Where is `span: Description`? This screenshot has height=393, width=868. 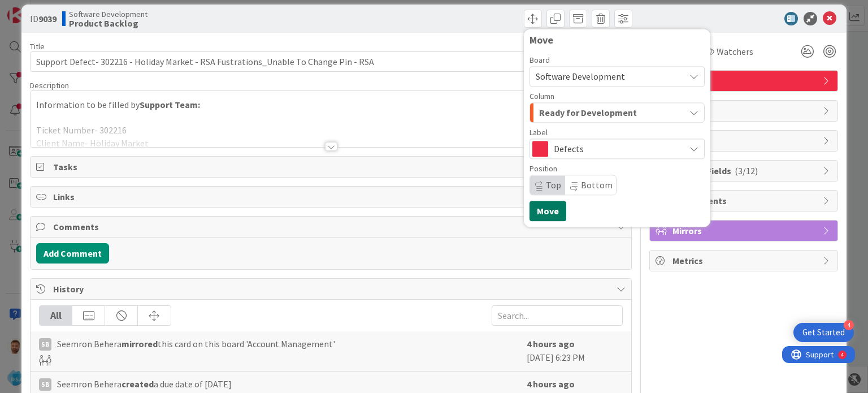 span: Description is located at coordinates (49, 85).